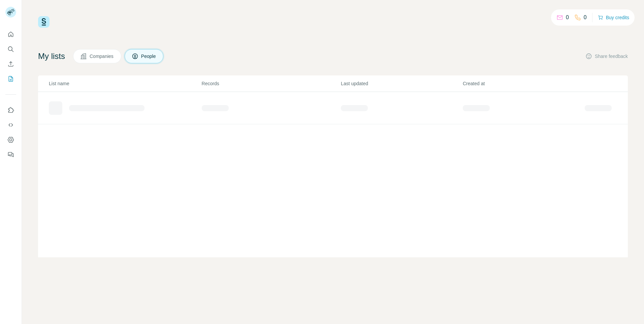  Describe the element at coordinates (524, 84) in the screenshot. I see `p: Created at` at that location.